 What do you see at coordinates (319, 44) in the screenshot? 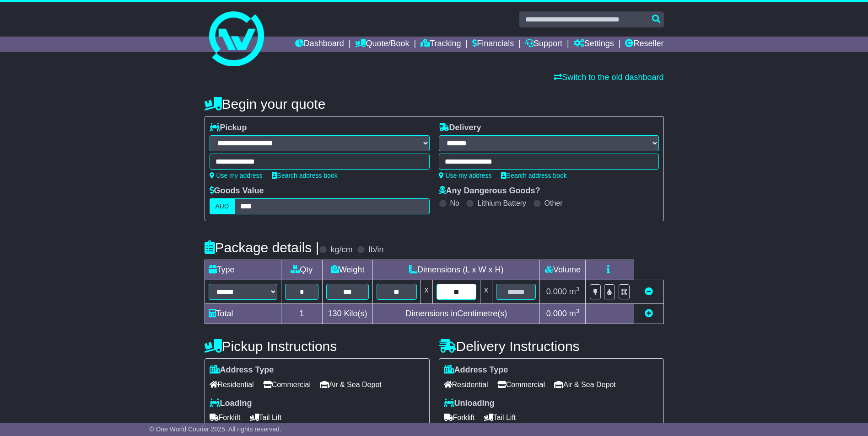
I see `a: Dashboard` at bounding box center [319, 44].